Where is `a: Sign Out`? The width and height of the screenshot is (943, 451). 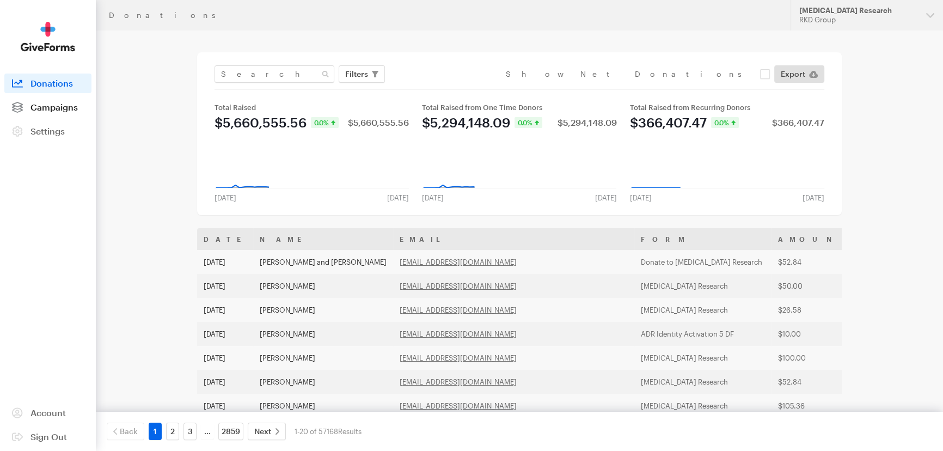
a: Sign Out is located at coordinates (48, 437).